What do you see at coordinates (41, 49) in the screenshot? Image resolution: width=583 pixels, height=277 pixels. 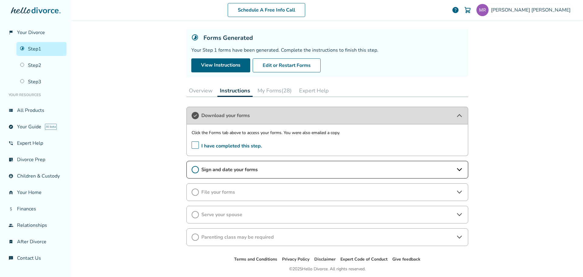 I see `a: Step1` at bounding box center [41, 49].